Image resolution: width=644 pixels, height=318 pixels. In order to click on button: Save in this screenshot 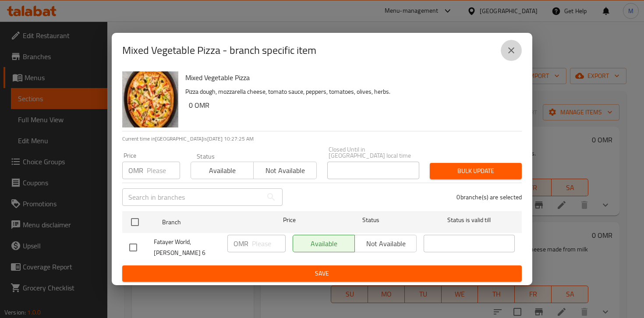, I will do `click(322, 273)`.